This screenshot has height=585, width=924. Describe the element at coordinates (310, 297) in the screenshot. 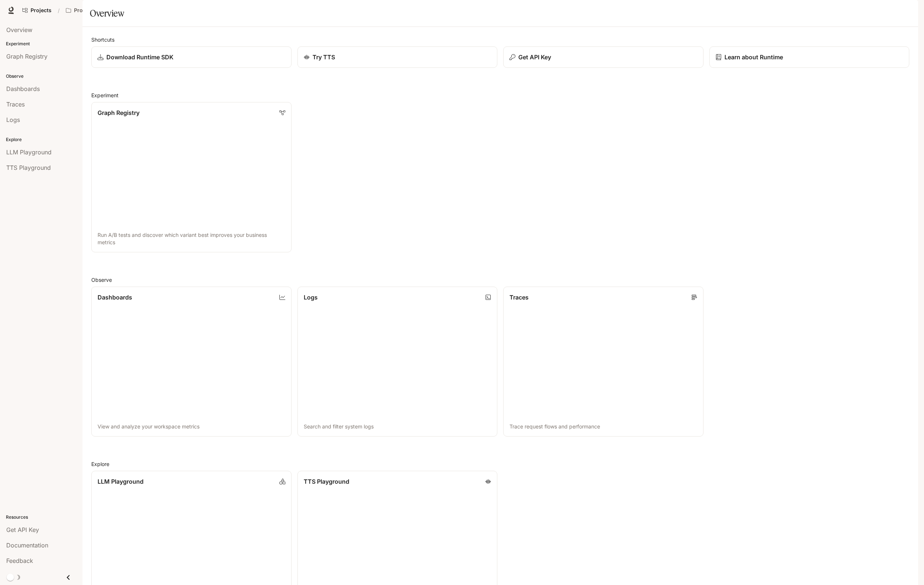

I see `p: Logs` at that location.